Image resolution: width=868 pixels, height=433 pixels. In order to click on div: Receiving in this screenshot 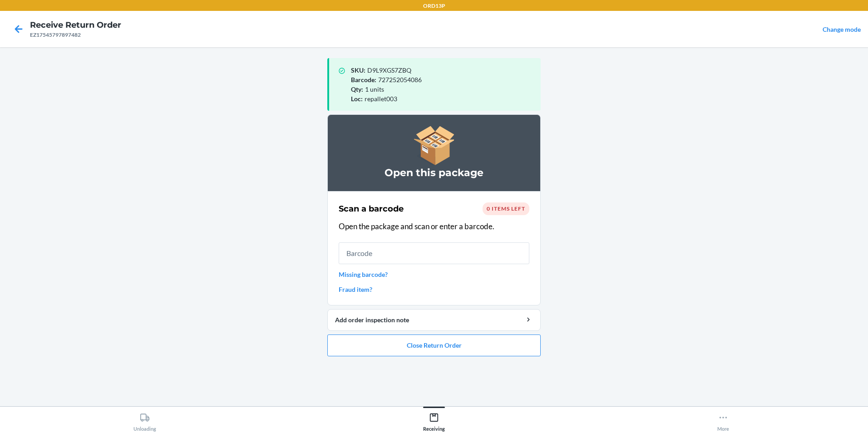, I will do `click(434, 420)`.